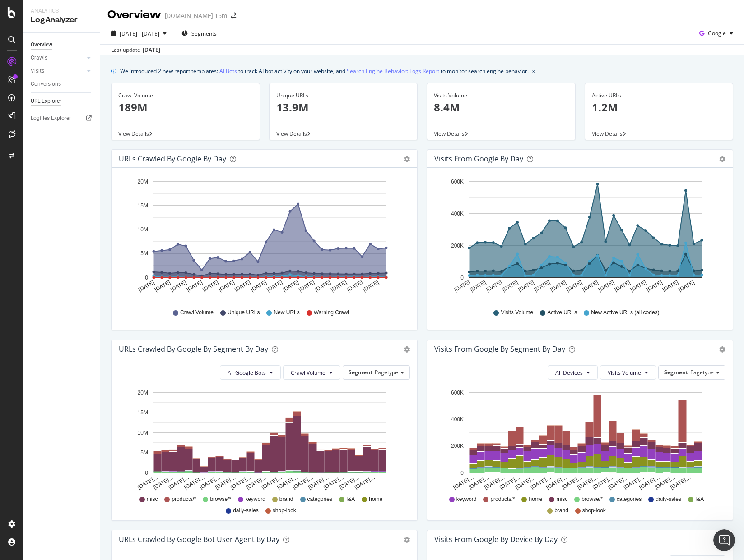 The height and width of the screenshot is (560, 744). I want to click on a: Crawls, so click(57, 58).